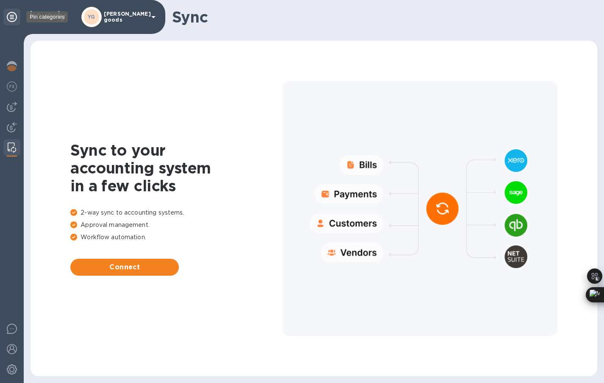  What do you see at coordinates (176, 212) in the screenshot?
I see `p: 2-way sync to accounting systems.` at bounding box center [176, 212].